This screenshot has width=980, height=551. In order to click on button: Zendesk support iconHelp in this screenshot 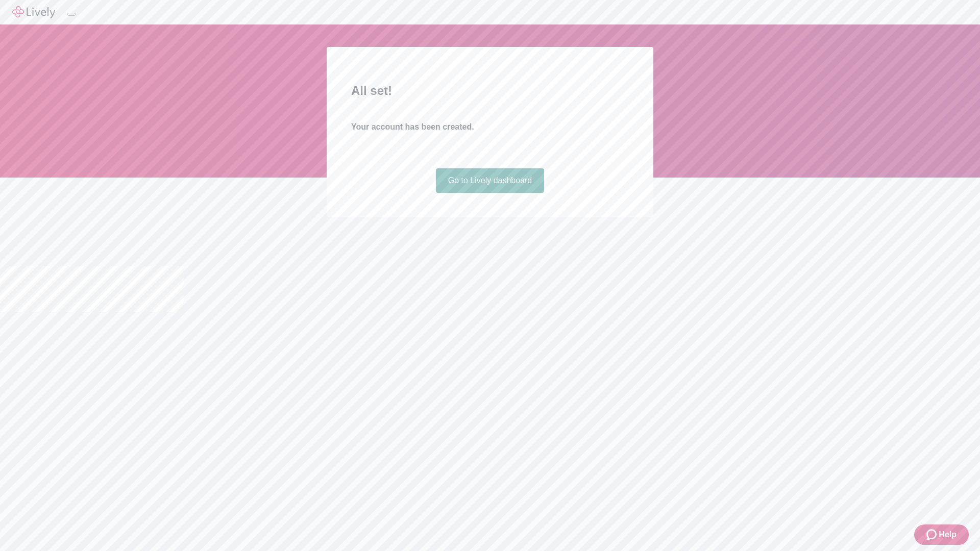, I will do `click(941, 534)`.